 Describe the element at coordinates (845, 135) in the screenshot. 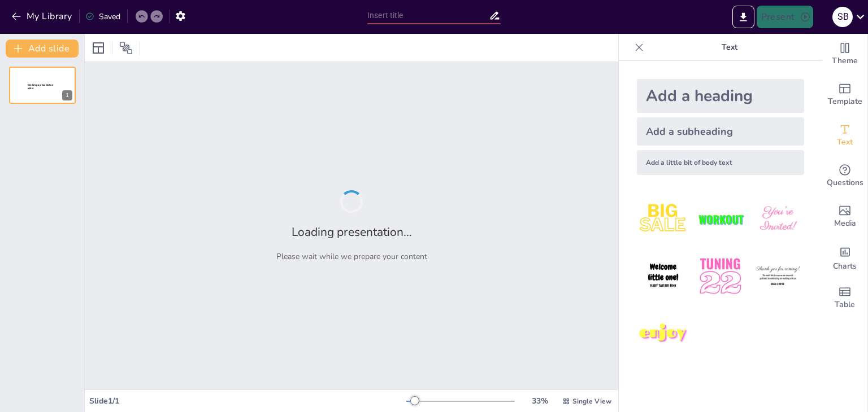

I see `div: Add text boxes` at that location.